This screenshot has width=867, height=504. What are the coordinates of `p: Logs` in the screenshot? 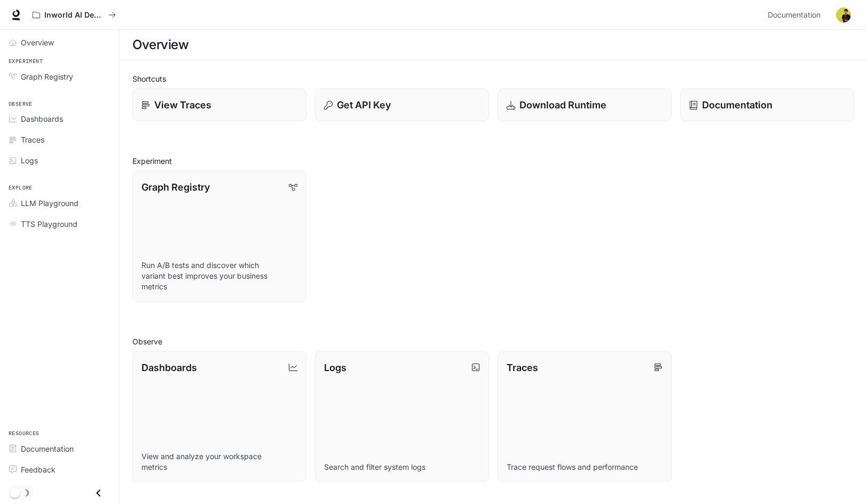 It's located at (336, 367).